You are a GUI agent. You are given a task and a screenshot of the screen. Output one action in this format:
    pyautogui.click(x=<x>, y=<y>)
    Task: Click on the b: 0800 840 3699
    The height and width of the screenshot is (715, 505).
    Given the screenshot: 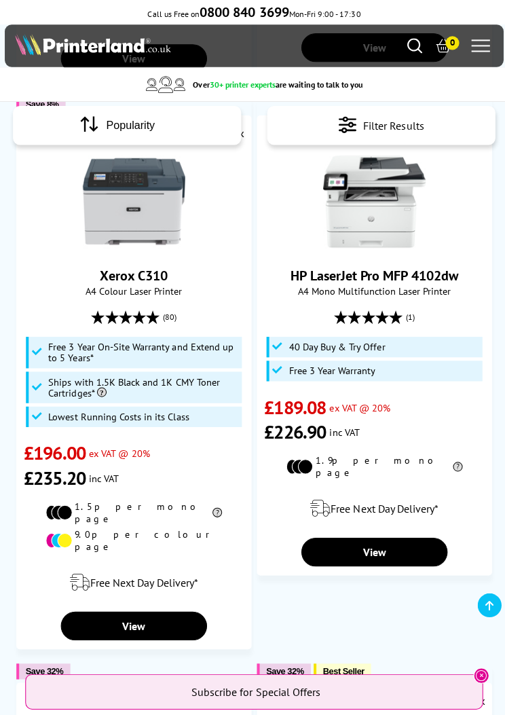 What is the action you would take?
    pyautogui.click(x=243, y=12)
    